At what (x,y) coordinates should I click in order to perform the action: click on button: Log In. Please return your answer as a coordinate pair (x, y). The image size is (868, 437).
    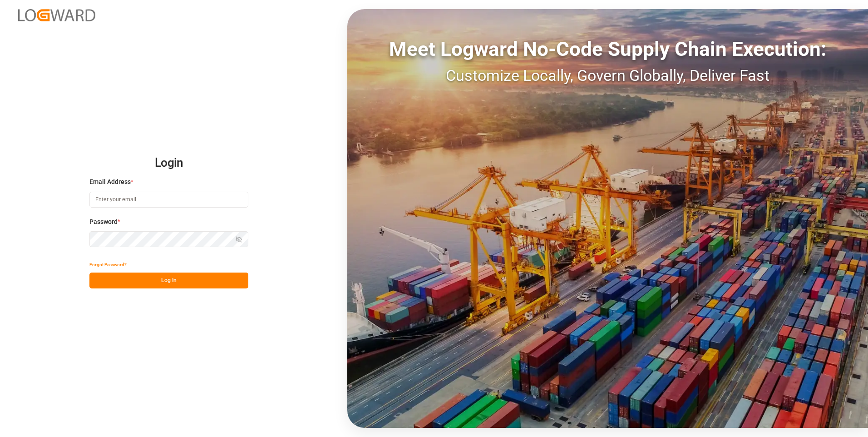
    Looking at the image, I should click on (169, 280).